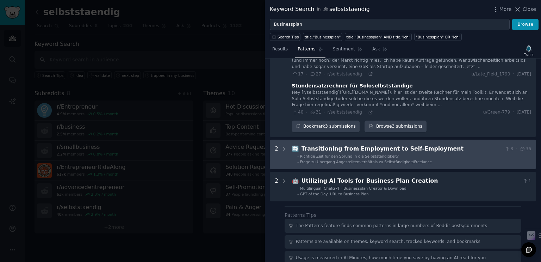  I want to click on span: 8, so click(509, 149).